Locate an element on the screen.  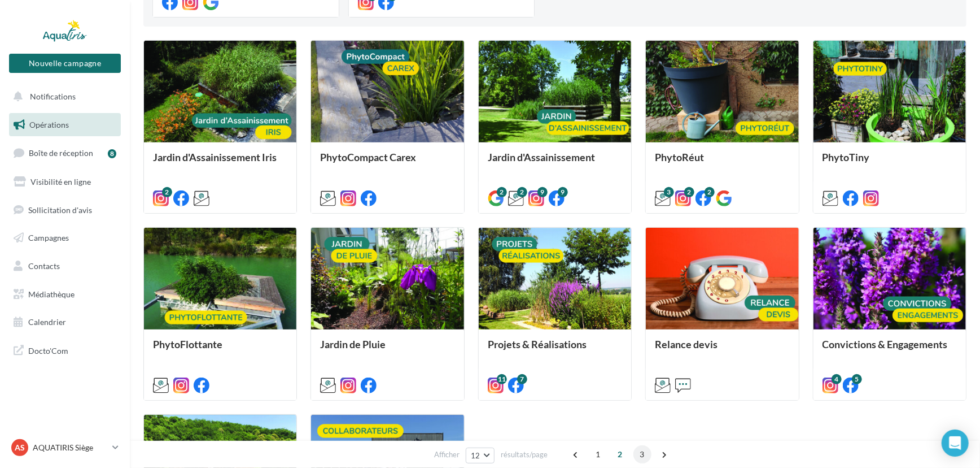
span: Afficher is located at coordinates (447, 454).